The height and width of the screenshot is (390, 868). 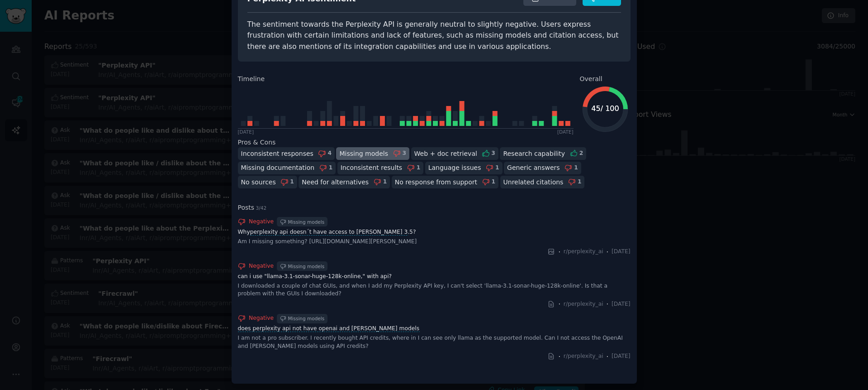 I want to click on div: I downloaded a couple of chat GUIs, and when I add my Perplexity API key, I can't select 'llama-3..., so click(x=434, y=290).